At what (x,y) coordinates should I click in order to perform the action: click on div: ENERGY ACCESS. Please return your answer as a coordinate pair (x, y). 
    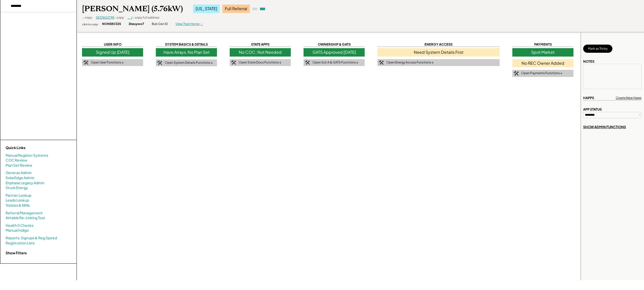
    Looking at the image, I should click on (439, 44).